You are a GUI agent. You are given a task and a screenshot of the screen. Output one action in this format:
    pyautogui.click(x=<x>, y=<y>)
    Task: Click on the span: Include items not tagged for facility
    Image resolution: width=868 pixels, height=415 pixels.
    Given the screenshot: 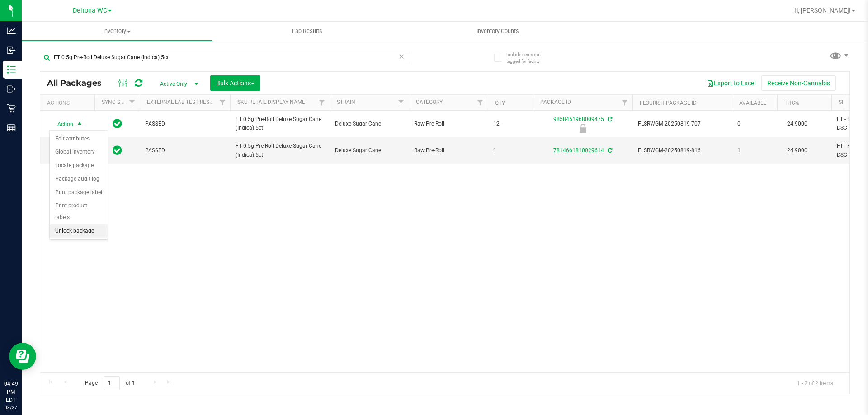 What is the action you would take?
    pyautogui.click(x=529, y=58)
    